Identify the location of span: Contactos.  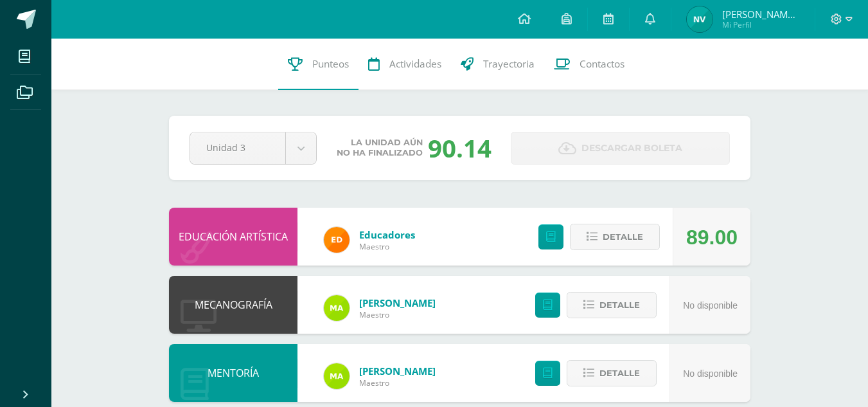
(602, 64).